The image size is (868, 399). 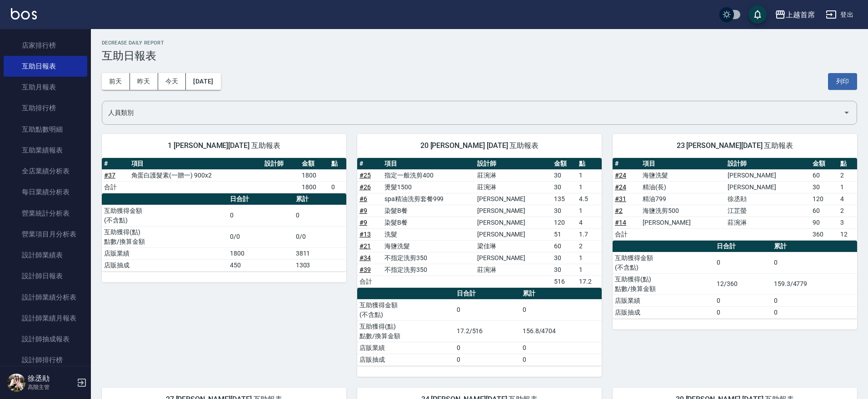 I want to click on img: Logo, so click(x=24, y=14).